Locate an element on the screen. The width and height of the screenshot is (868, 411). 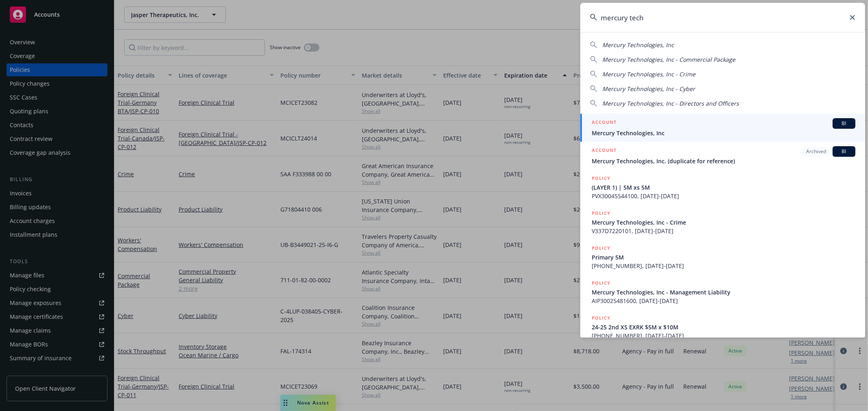
input: Search... is located at coordinates (722, 17).